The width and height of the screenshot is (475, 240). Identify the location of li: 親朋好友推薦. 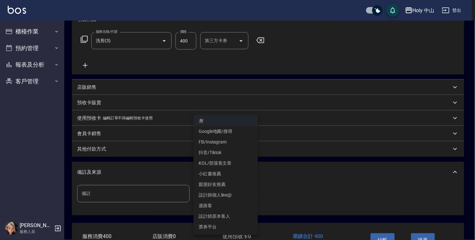
(225, 184).